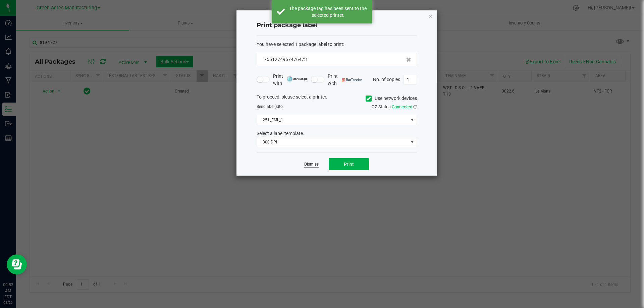  I want to click on span: label(s), so click(273, 107).